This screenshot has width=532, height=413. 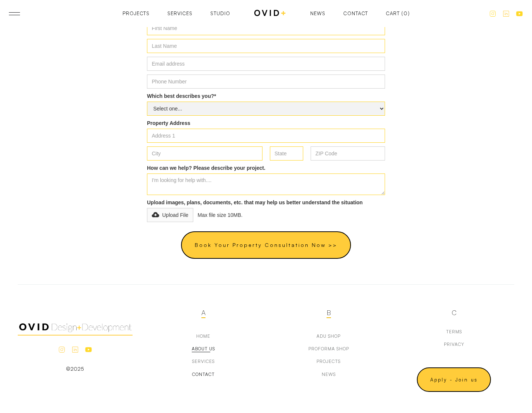 What do you see at coordinates (454, 332) in the screenshot?
I see `a: Terms` at bounding box center [454, 332].